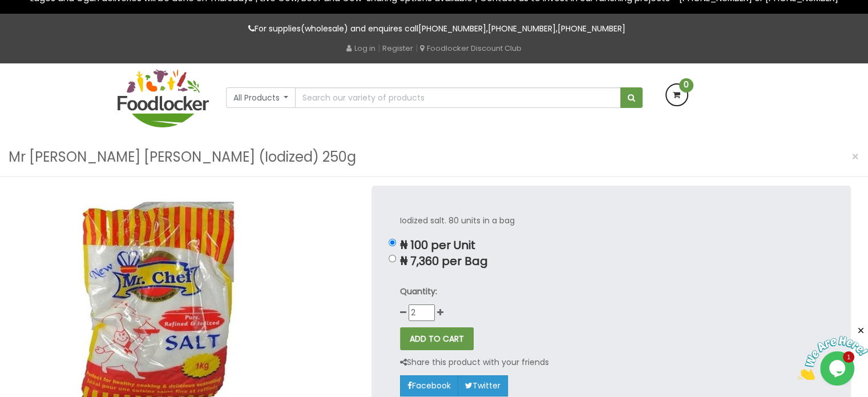  What do you see at coordinates (611, 245) in the screenshot?
I see `p: ₦ 100 per Unit` at bounding box center [611, 245].